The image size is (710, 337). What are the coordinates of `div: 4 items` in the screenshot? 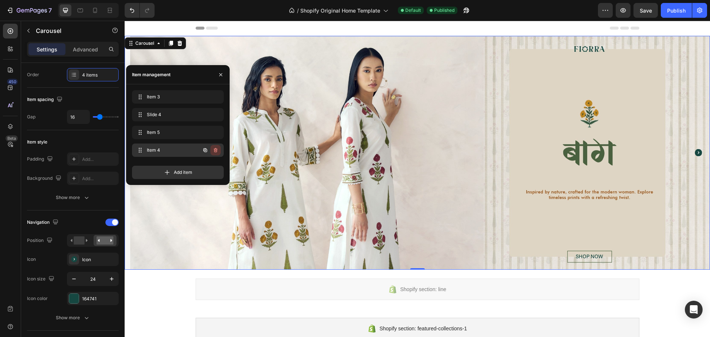 It's located at (99, 75).